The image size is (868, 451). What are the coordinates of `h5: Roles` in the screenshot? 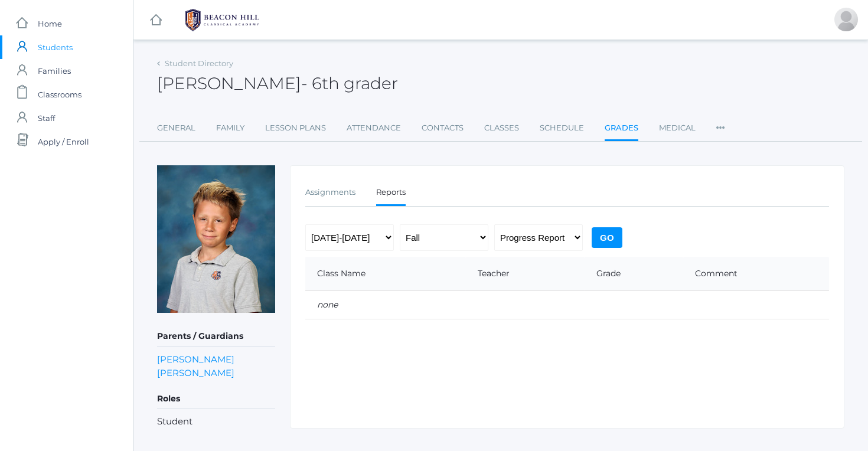 It's located at (216, 399).